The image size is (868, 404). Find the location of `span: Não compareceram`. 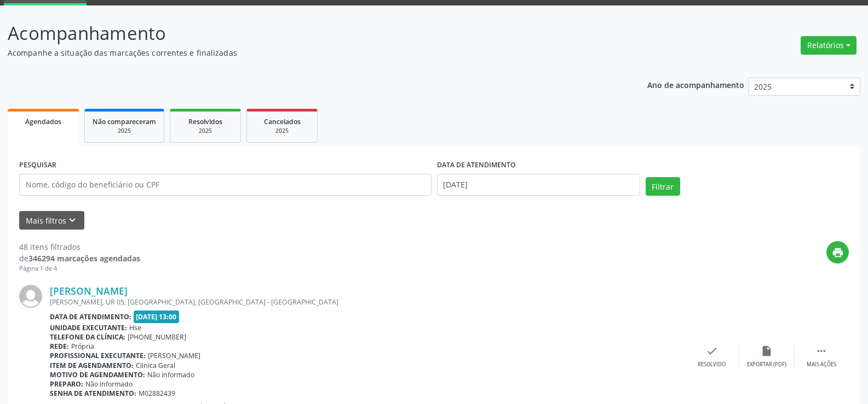

span: Não compareceram is located at coordinates (124, 121).